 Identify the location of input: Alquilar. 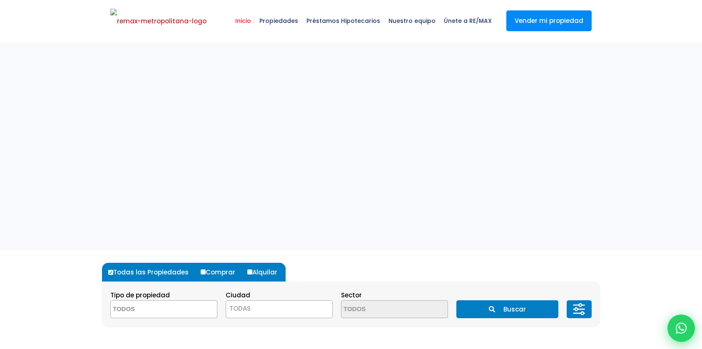
(250, 272).